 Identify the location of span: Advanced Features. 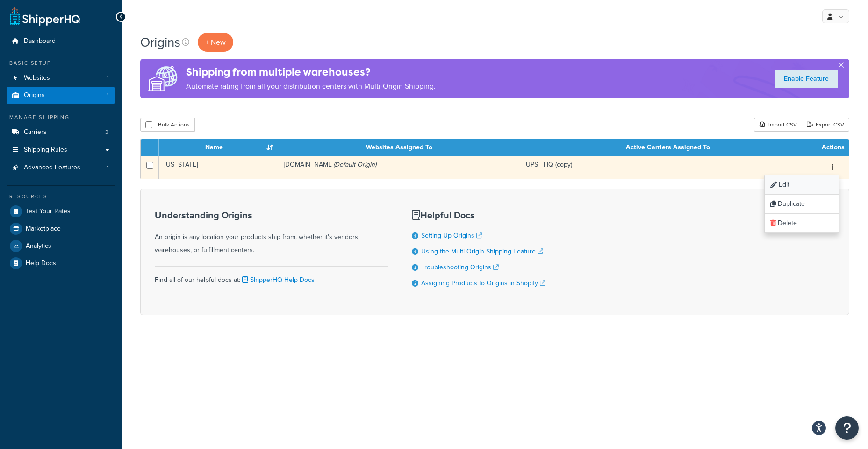
(52, 168).